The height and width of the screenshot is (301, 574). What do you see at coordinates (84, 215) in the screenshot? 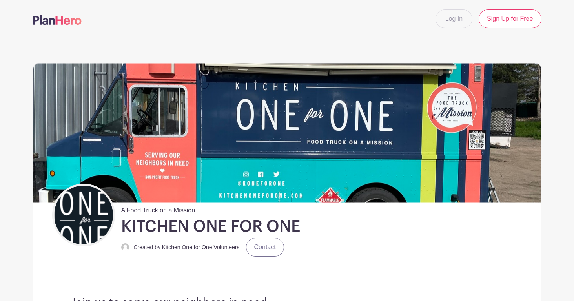
I see `img: Black%20Verticle%20KO4O%202.png` at bounding box center [84, 215].